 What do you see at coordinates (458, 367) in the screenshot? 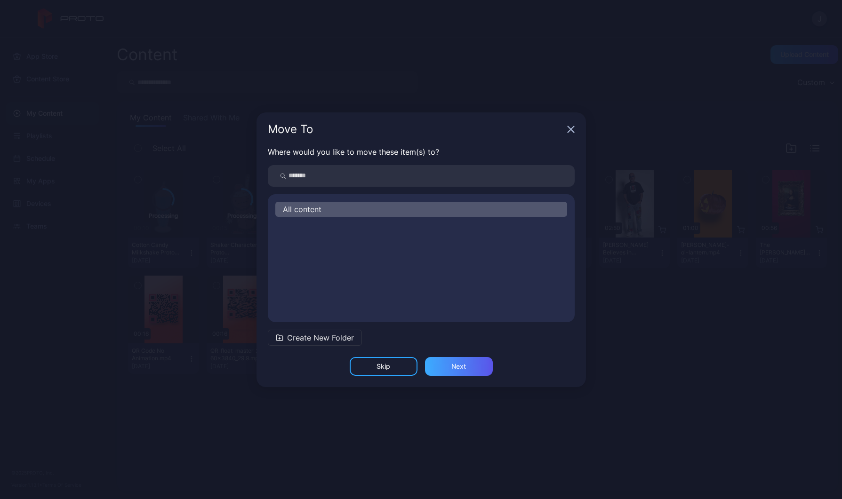
I see `div: Next` at bounding box center [458, 367].